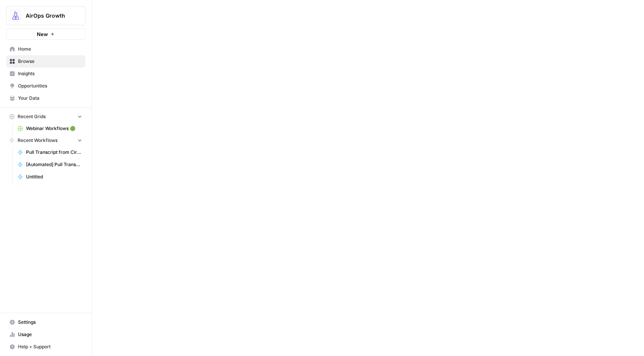 The height and width of the screenshot is (356, 644). What do you see at coordinates (38, 141) in the screenshot?
I see `span: Recent Workflows` at bounding box center [38, 141].